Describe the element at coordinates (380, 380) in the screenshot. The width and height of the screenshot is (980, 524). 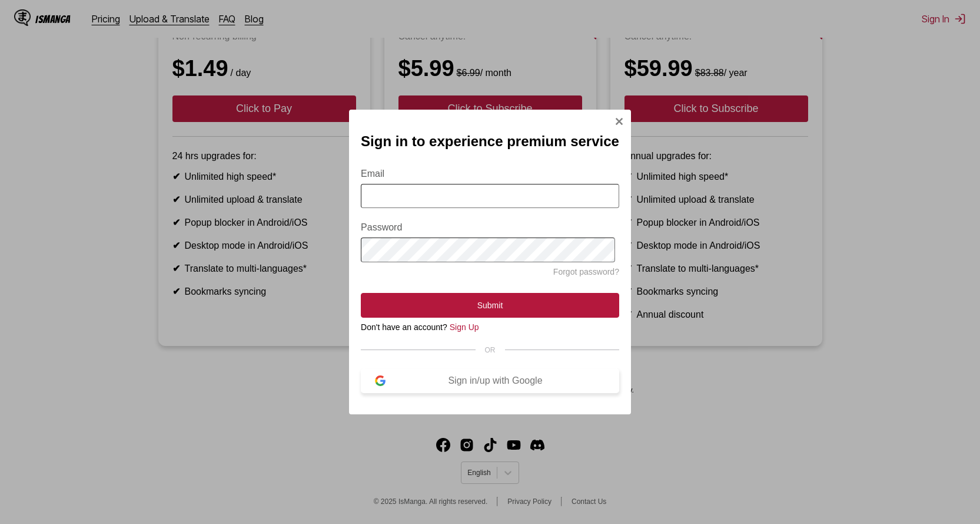
I see `img: google-logo` at that location.